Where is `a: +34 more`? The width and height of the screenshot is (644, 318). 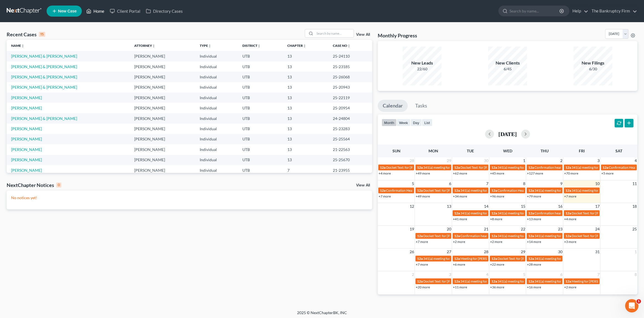
a: +34 more is located at coordinates (460, 196).